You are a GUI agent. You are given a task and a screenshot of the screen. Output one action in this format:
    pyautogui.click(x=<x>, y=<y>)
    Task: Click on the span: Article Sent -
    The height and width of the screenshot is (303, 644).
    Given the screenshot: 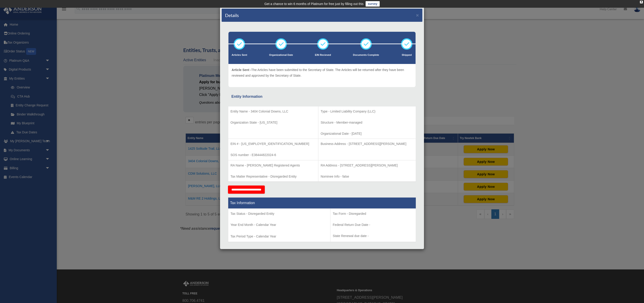 What is the action you would take?
    pyautogui.click(x=241, y=70)
    